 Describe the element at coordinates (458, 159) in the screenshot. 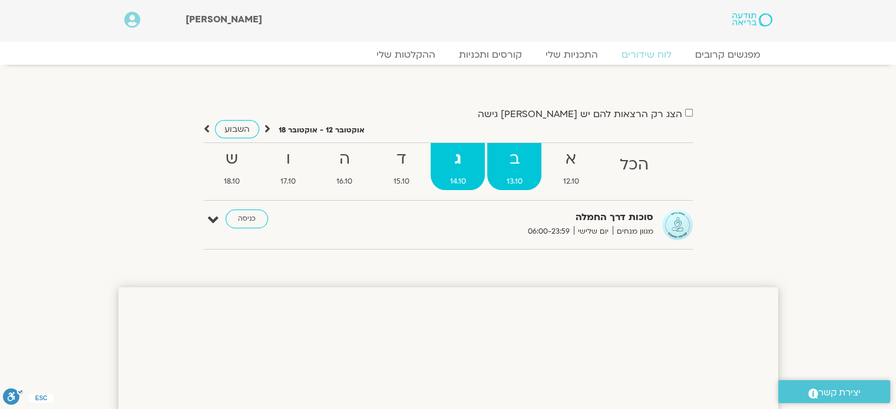

I see `strong: ג` at that location.